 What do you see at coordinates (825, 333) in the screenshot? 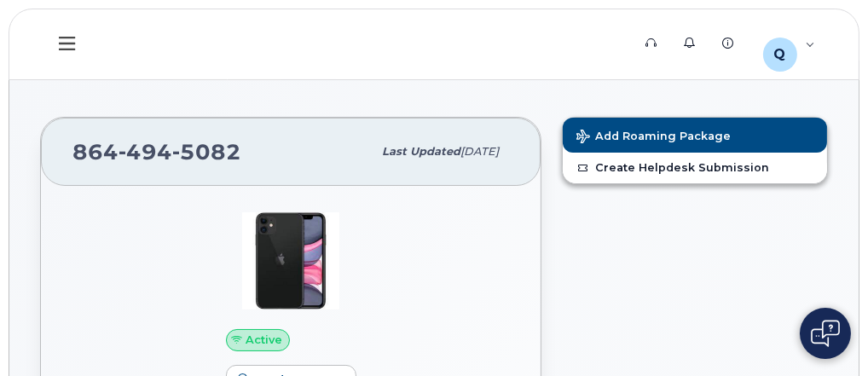
I see `img: Open chat` at bounding box center [825, 333].